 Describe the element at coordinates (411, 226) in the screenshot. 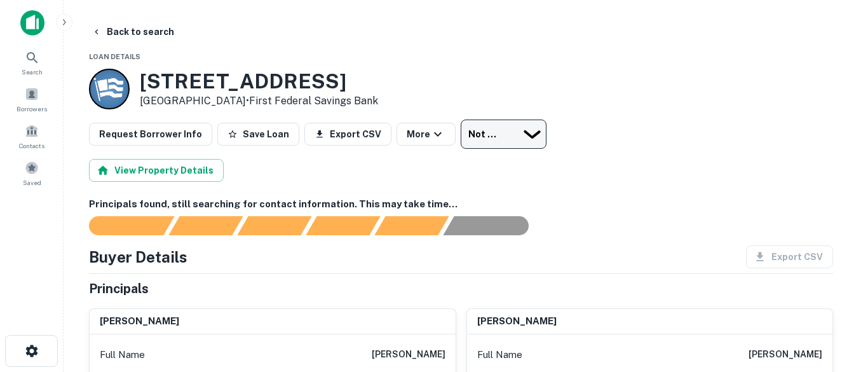

I see `div: Principals found, still searching for contact information. This may take time...` at that location.